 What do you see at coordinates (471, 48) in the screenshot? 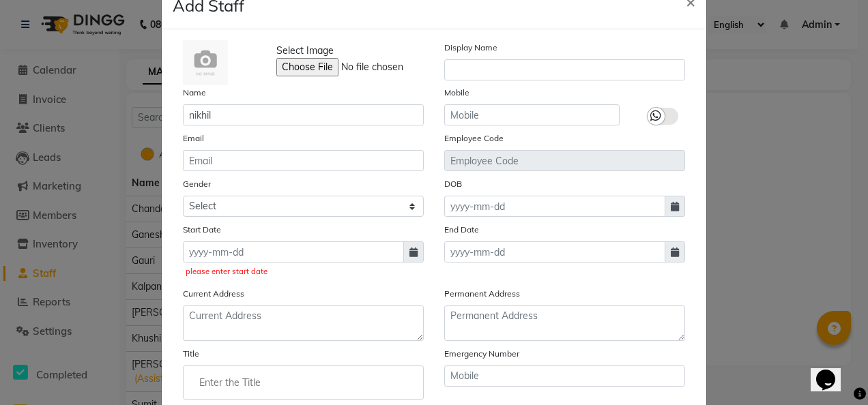
I see `label: Display Name` at bounding box center [471, 48].